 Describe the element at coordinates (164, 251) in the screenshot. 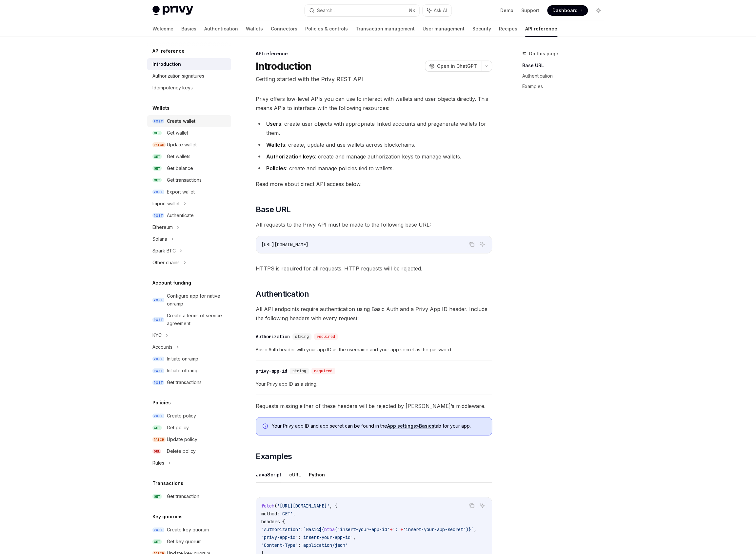

I see `div: Spark BTC` at that location.